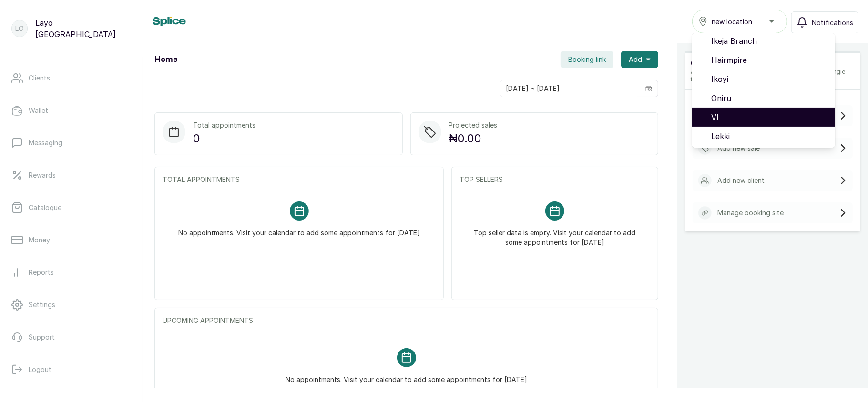  Describe the element at coordinates (587, 60) in the screenshot. I see `span: Booking link` at that location.